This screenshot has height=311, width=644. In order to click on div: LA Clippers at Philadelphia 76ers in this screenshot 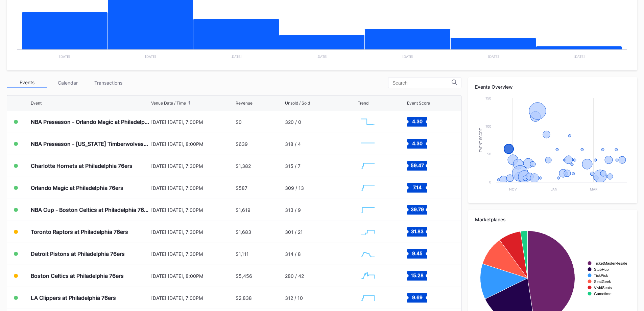, I will do `click(73, 298)`.